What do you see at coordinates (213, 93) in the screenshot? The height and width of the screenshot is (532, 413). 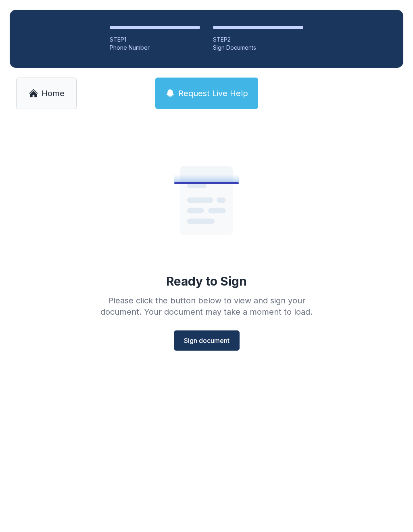 I see `span: Request Live Help` at bounding box center [213, 93].